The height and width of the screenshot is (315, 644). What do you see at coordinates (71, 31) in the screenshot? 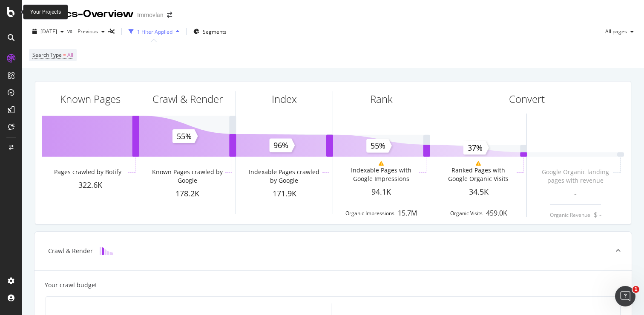
I see `span: vs` at bounding box center [71, 31].